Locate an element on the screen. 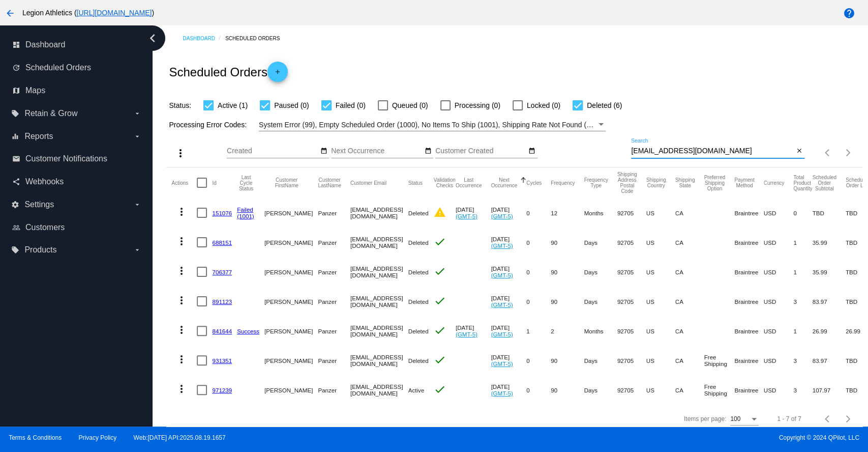 This screenshot has height=452, width=868. a: people_outline Customers is located at coordinates (77, 227).